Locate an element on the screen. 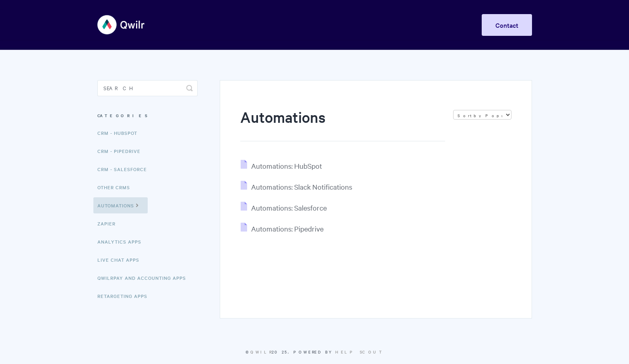  a: Automations: HubSpot is located at coordinates (281, 165).